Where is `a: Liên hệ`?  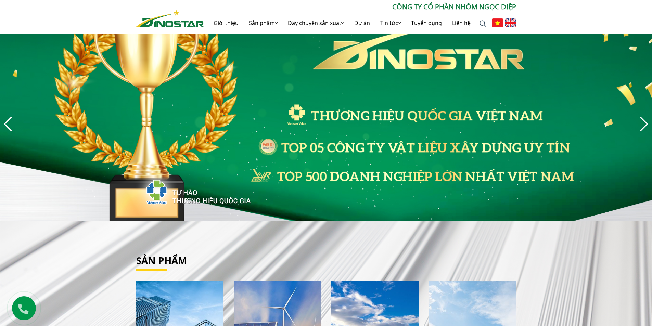
a: Liên hệ is located at coordinates (461, 23).